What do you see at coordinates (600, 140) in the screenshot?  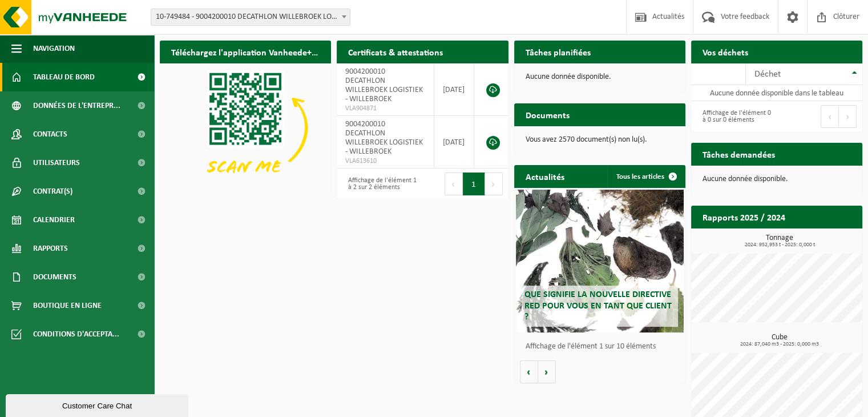 I see `p: Vous avez 2570 document(s) non lu(s).` at bounding box center [600, 140].